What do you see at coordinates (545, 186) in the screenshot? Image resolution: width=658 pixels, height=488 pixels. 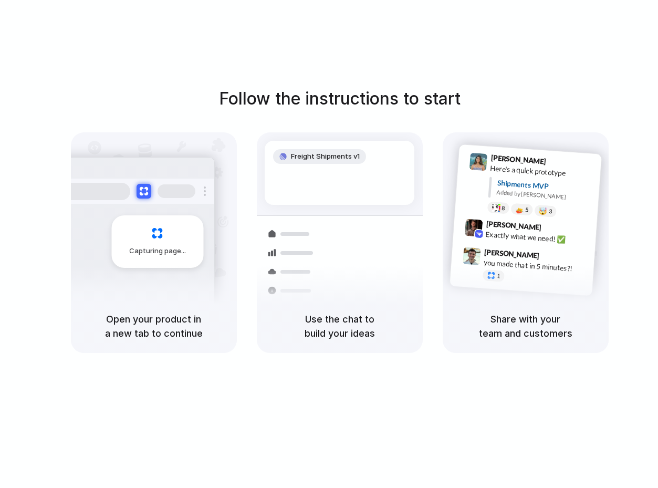 I see `div: Shipments MVP` at bounding box center [545, 186].